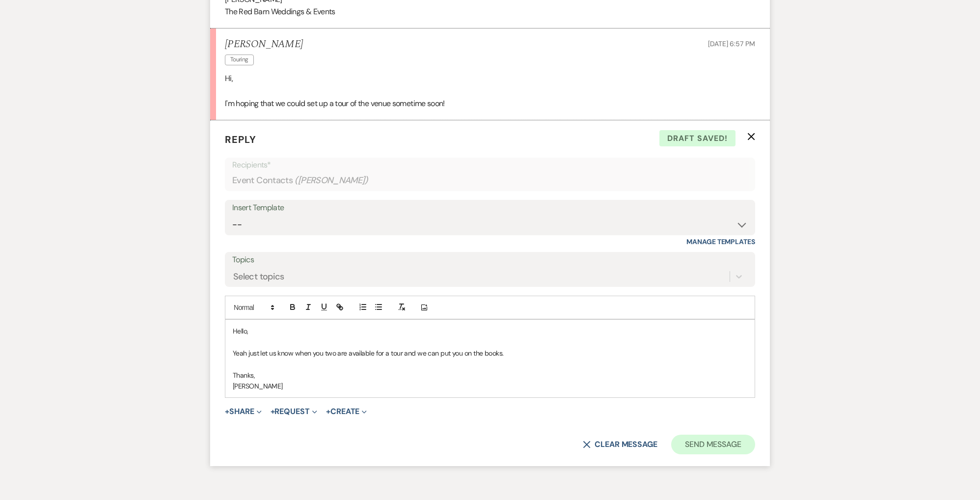 The image size is (980, 500). Describe the element at coordinates (490, 78) in the screenshot. I see `p: Hi,` at that location.